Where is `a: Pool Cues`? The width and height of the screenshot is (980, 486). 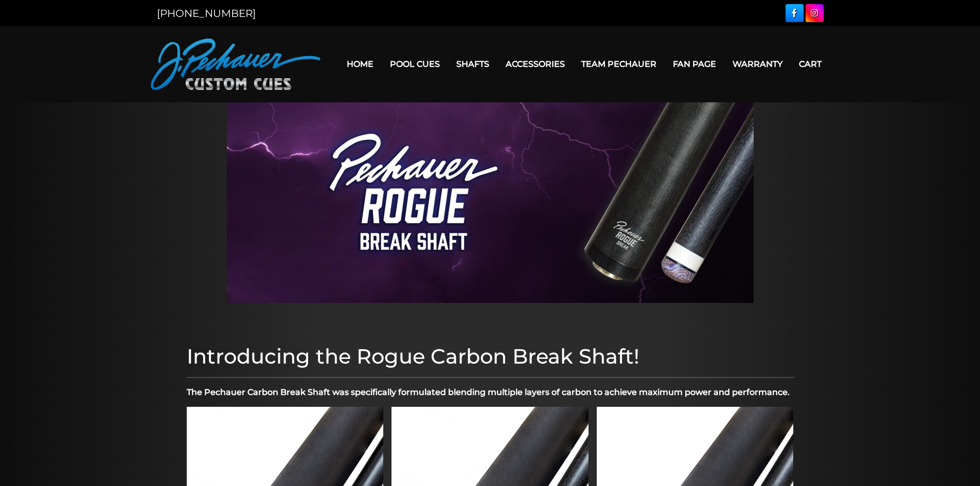 a: Pool Cues is located at coordinates (415, 64).